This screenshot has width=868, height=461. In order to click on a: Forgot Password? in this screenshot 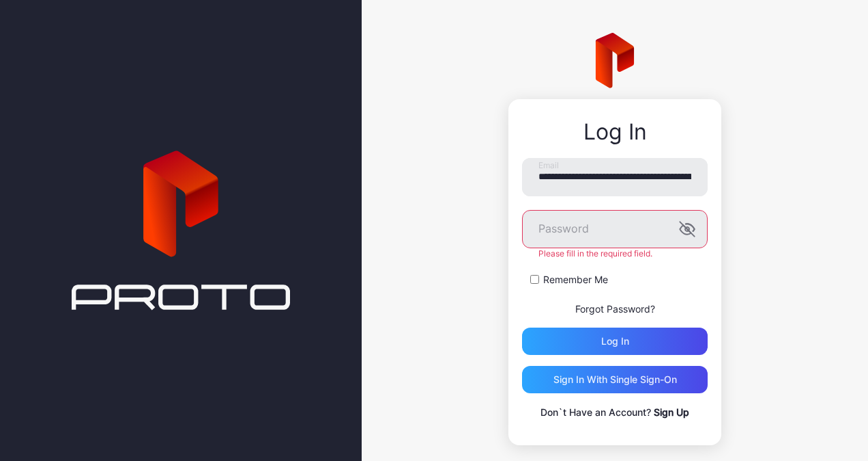, I will do `click(615, 308)`.